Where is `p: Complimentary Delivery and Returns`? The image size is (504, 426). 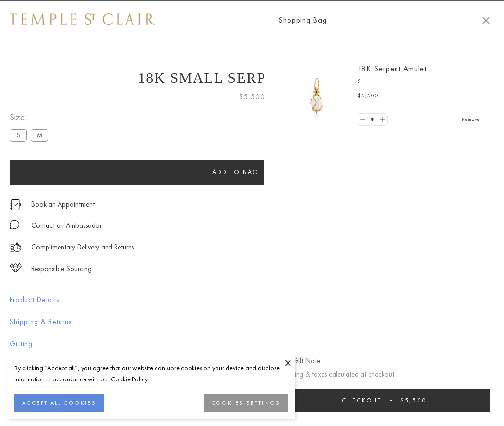
p: Complimentary Delivery and Returns is located at coordinates (83, 247).